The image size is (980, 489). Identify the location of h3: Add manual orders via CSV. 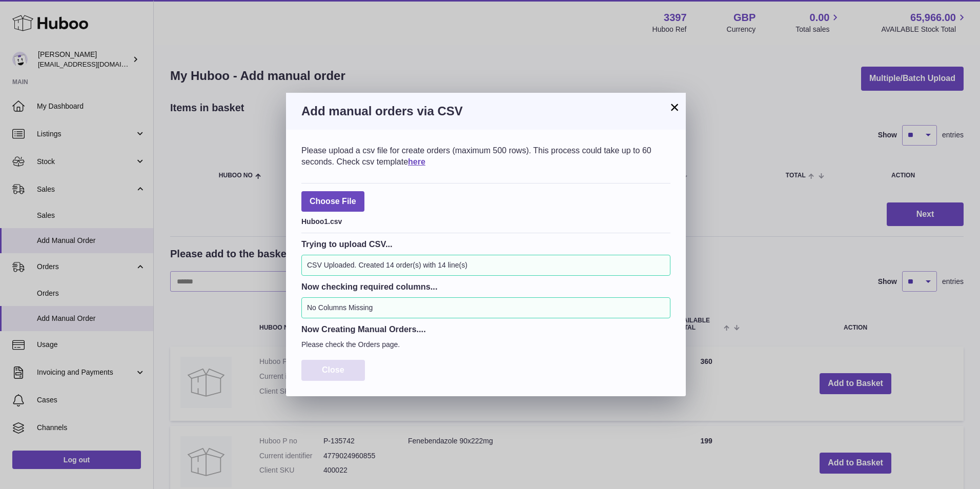
(486, 111).